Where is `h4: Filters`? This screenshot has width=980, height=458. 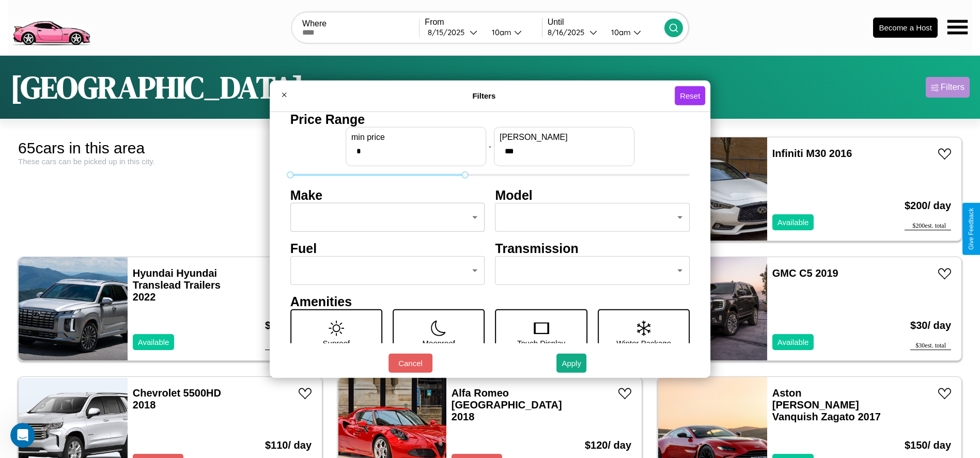 h4: Filters is located at coordinates (484, 95).